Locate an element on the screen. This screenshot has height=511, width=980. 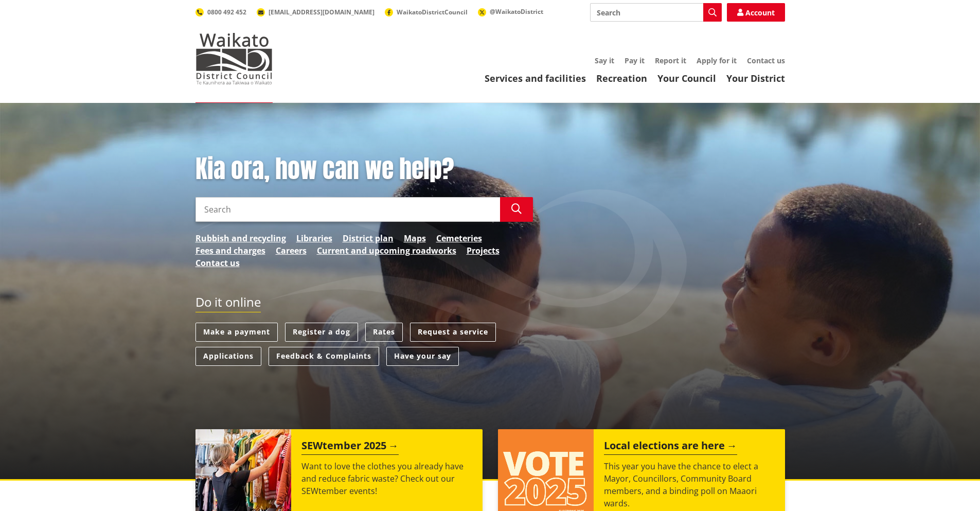
span: WaikatoDistrictCouncil is located at coordinates (432, 12).